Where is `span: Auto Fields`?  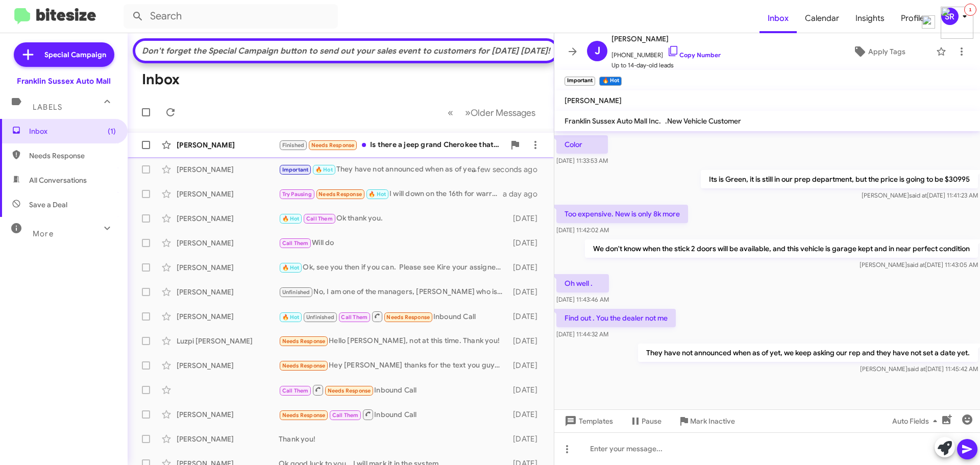 span: Auto Fields is located at coordinates (917, 421).